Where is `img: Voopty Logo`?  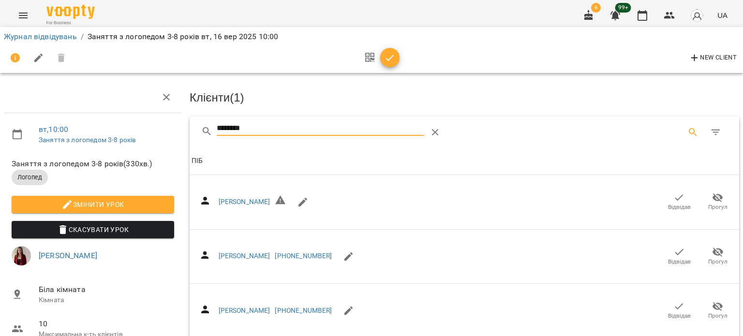 img: Voopty Logo is located at coordinates (71, 12).